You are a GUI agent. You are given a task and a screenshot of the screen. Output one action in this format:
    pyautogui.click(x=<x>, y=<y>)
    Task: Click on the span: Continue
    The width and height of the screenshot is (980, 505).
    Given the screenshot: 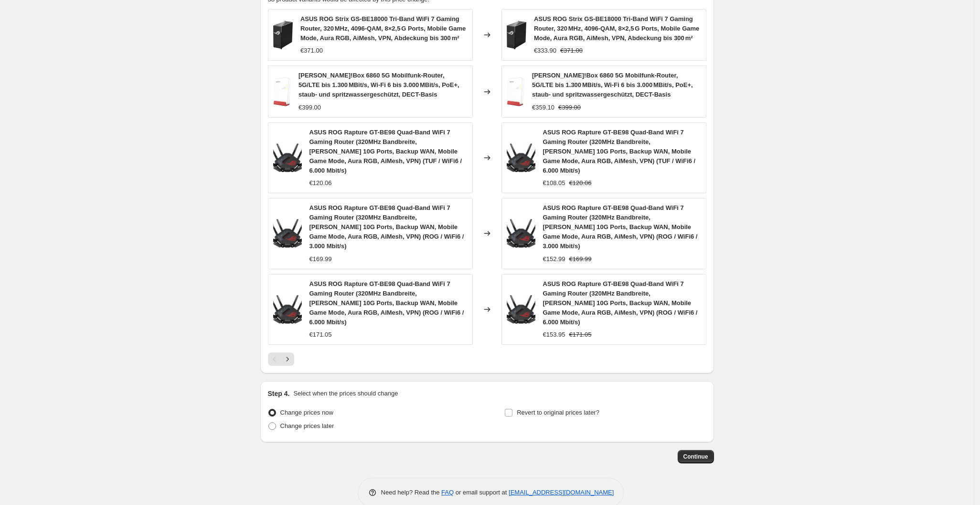 What is the action you would take?
    pyautogui.click(x=696, y=457)
    